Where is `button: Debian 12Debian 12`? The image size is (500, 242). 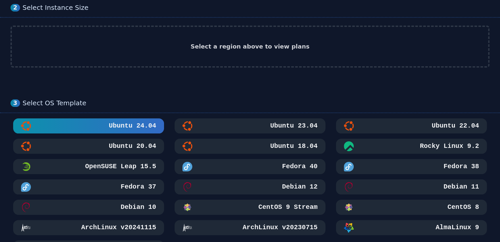 button: Debian 12Debian 12 is located at coordinates (250, 187).